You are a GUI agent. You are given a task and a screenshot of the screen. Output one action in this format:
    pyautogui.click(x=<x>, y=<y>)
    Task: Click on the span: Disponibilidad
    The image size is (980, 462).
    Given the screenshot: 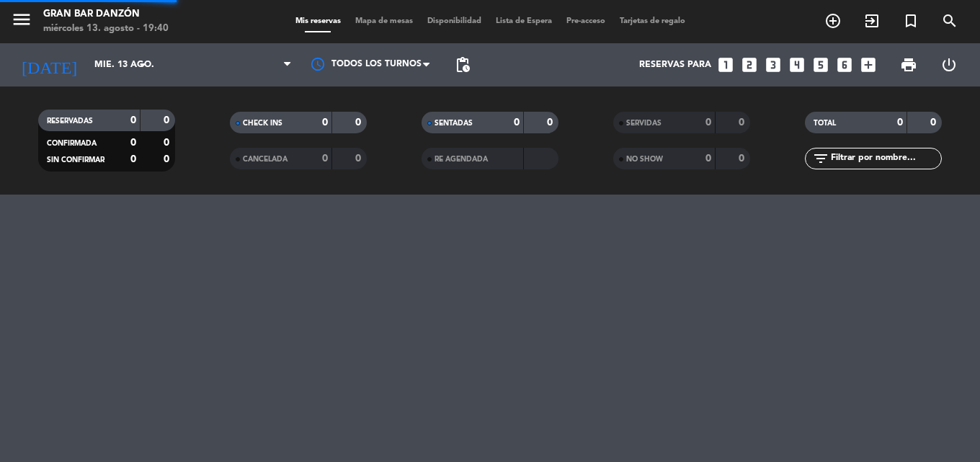 What is the action you would take?
    pyautogui.click(x=454, y=21)
    